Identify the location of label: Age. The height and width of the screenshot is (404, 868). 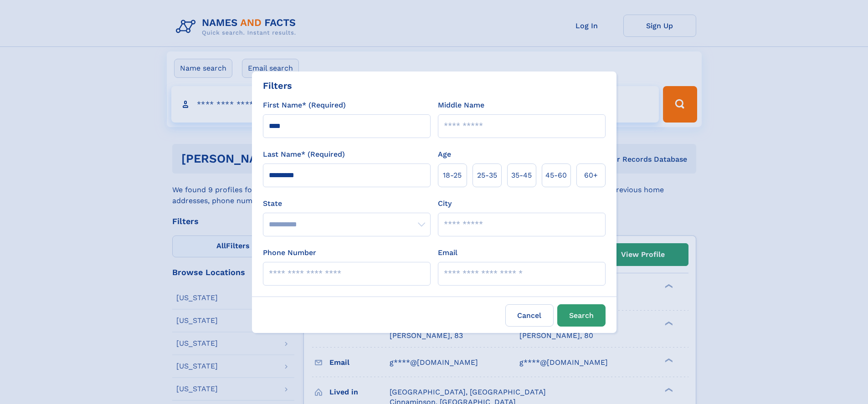
(444, 155).